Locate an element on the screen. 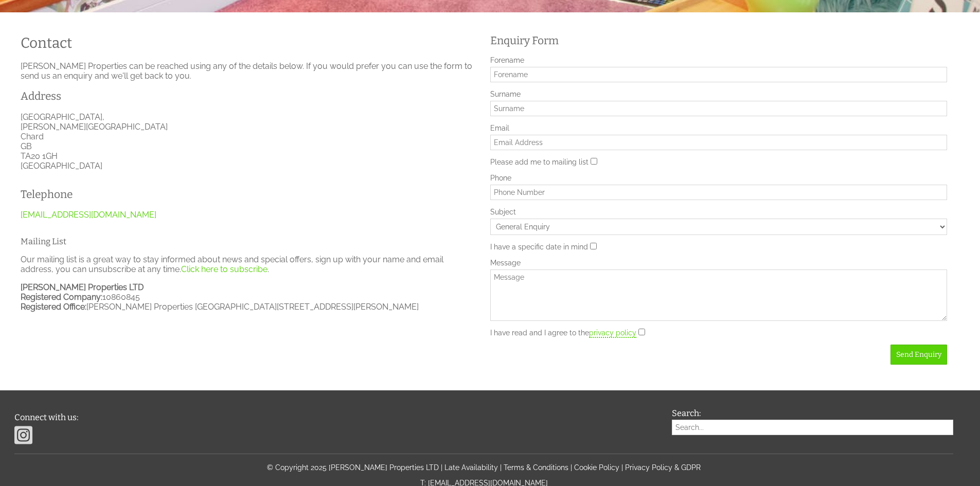 This screenshot has height=486, width=980. h2: Enquiry Form is located at coordinates (719, 41).